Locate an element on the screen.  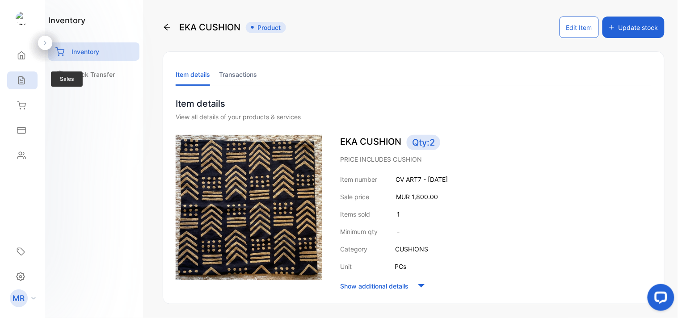
div: View all details of your products & services is located at coordinates (414, 117).